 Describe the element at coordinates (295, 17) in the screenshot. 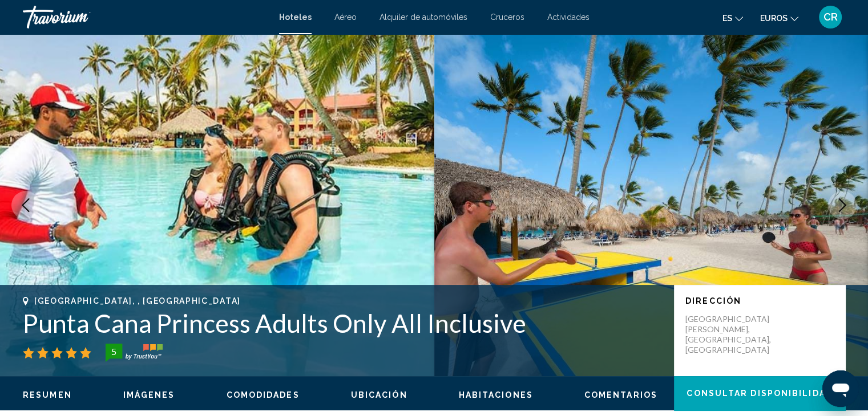

I see `a: Hoteles` at that location.